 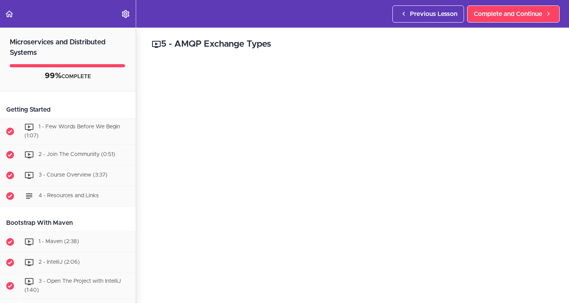 I want to click on h2: 5 - AMQP Exchange Types, so click(x=353, y=44).